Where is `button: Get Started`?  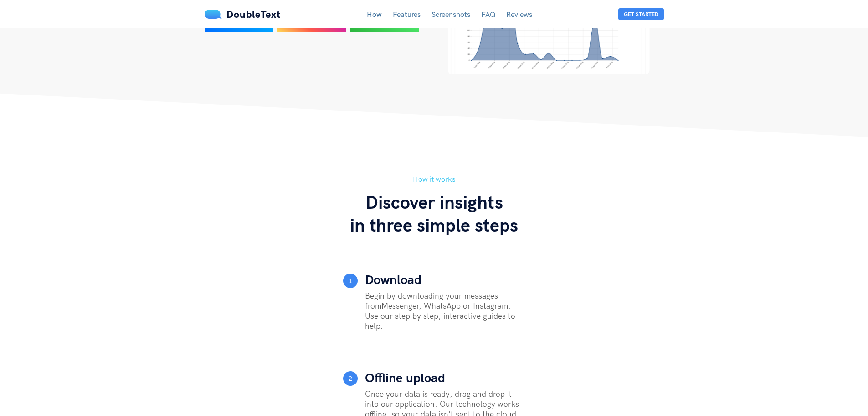 button: Get Started is located at coordinates (641, 14).